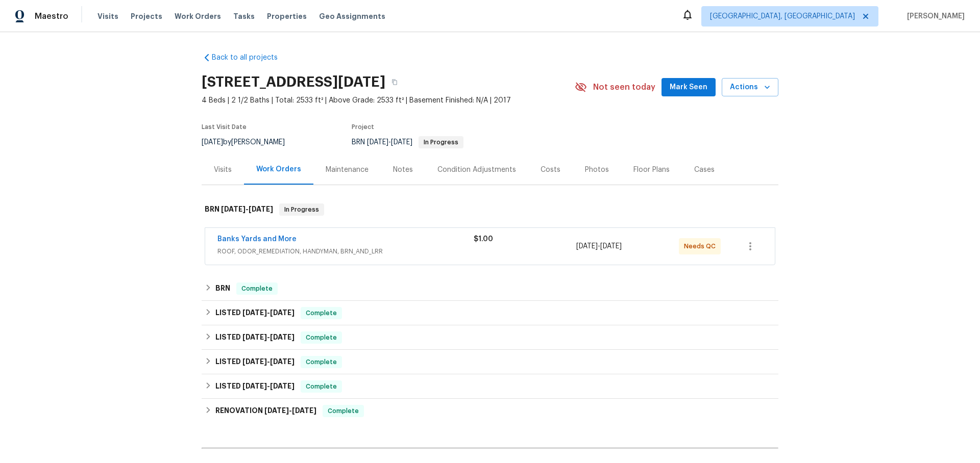 Image resolution: width=980 pixels, height=463 pixels. I want to click on div: Work Orders, so click(278, 170).